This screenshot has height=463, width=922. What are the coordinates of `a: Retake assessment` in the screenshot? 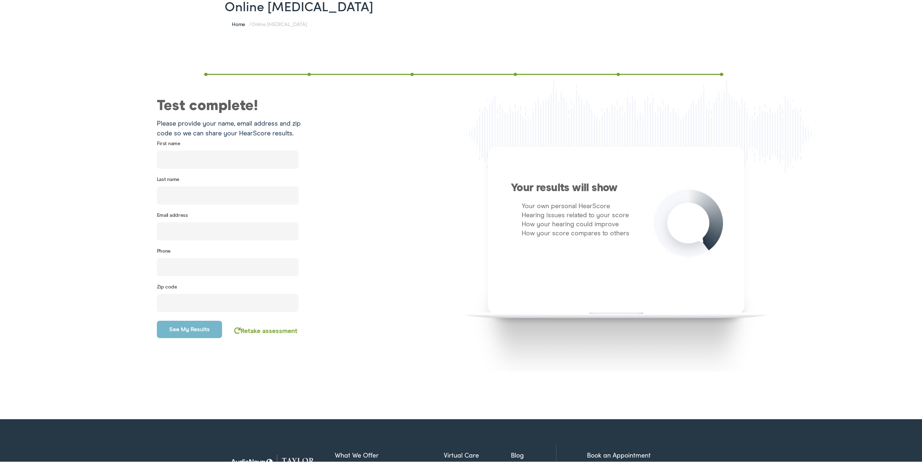 It's located at (266, 330).